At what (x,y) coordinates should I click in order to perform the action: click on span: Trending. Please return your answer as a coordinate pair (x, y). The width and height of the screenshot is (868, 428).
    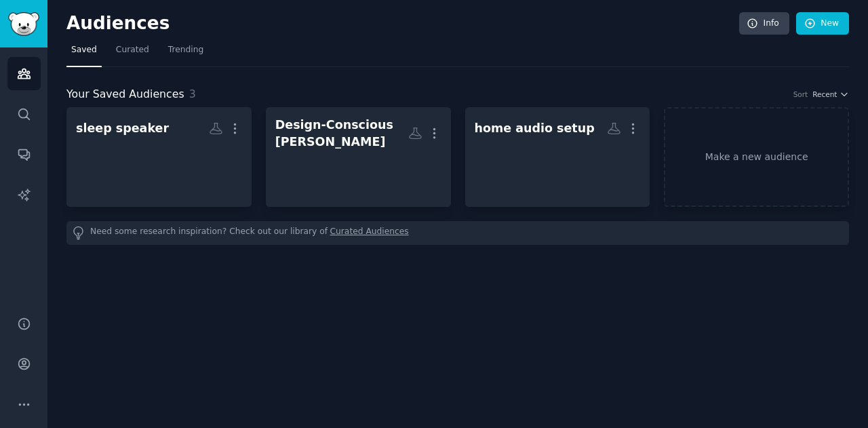
    Looking at the image, I should click on (186, 50).